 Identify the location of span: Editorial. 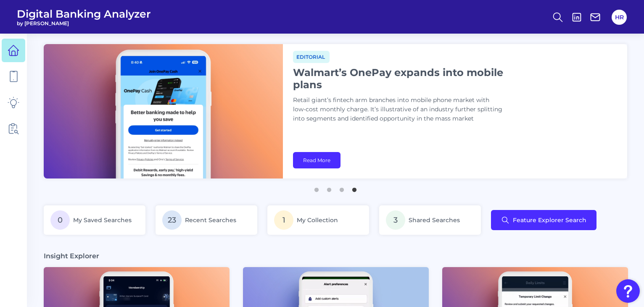
(311, 57).